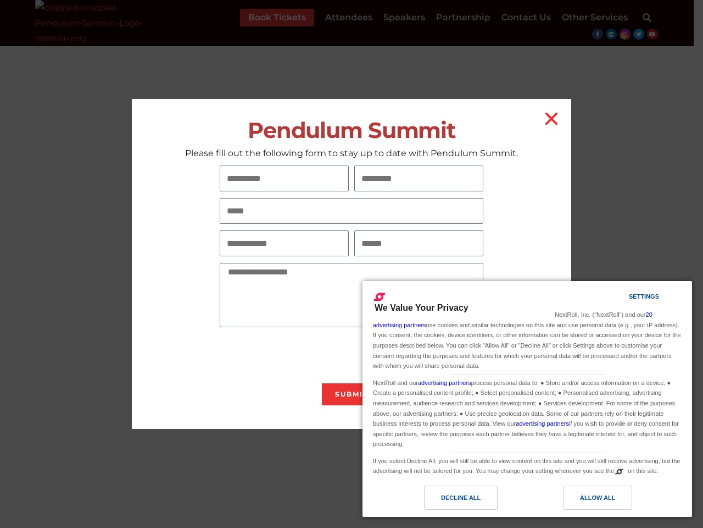  I want to click on div: Allow All, so click(598, 497).